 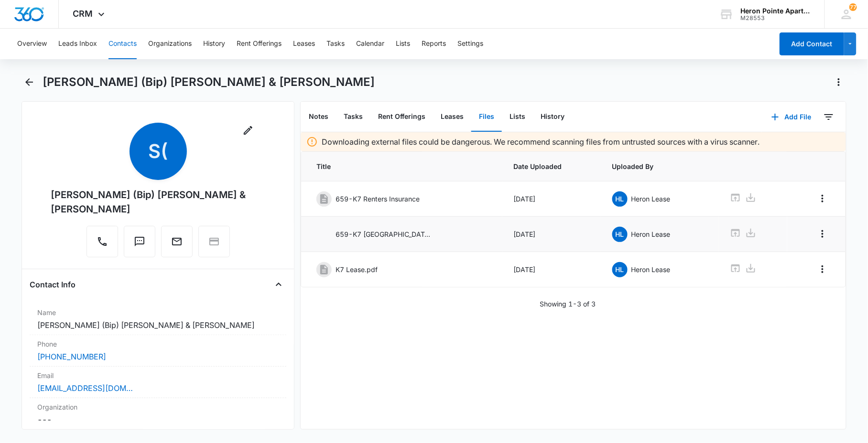 I want to click on span: CRM, so click(x=83, y=14).